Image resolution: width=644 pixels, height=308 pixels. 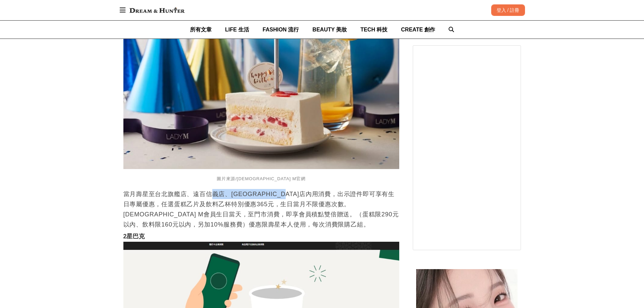 I want to click on a: CREATE 創作, so click(x=418, y=29).